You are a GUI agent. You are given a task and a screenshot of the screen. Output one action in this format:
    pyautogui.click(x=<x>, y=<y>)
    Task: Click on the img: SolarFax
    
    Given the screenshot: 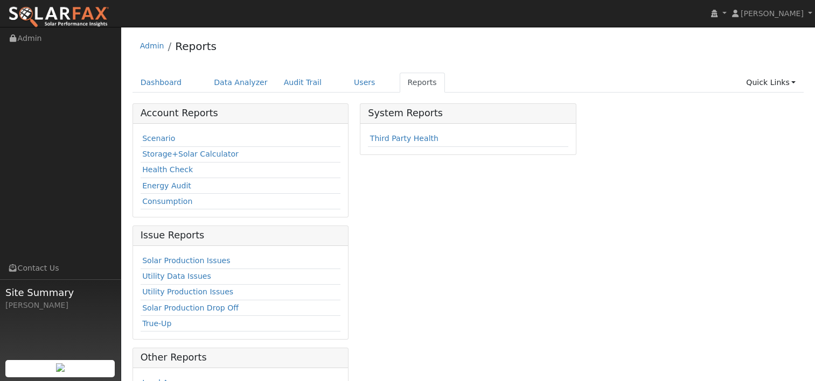 What is the action you would take?
    pyautogui.click(x=59, y=17)
    